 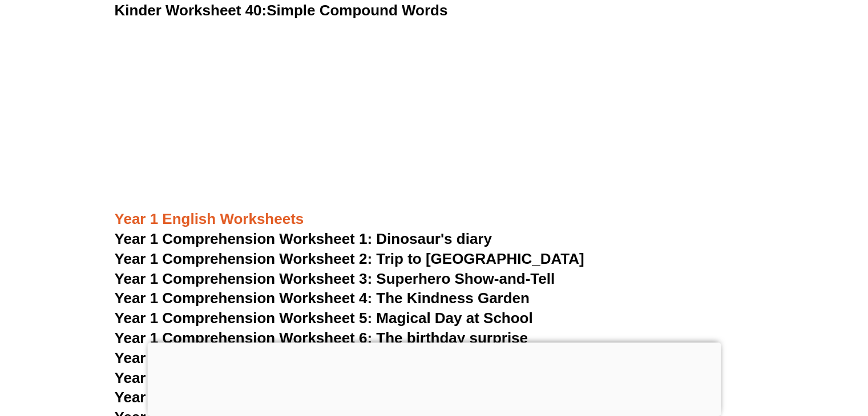 I want to click on span: Year 1 Comprehension Worksheet 3: Superhero Show-and-Tell, so click(x=335, y=279).